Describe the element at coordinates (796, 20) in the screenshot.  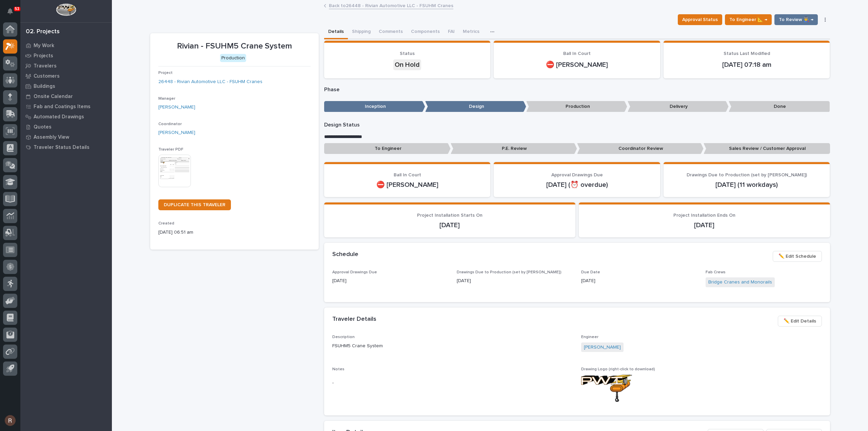
I see `span: To Review 👨‍🏭 →` at that location.